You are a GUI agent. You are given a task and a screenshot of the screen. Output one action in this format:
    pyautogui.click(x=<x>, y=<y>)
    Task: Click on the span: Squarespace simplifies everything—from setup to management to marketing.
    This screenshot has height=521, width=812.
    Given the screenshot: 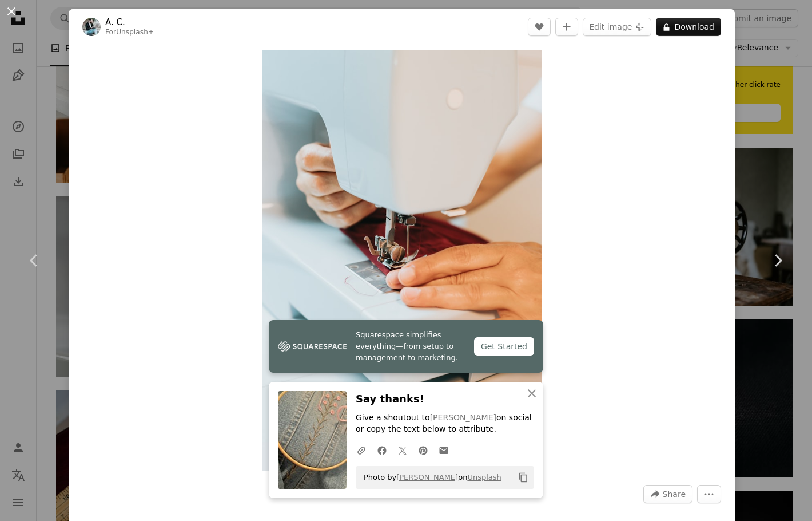 What is the action you would take?
    pyautogui.click(x=410, y=346)
    